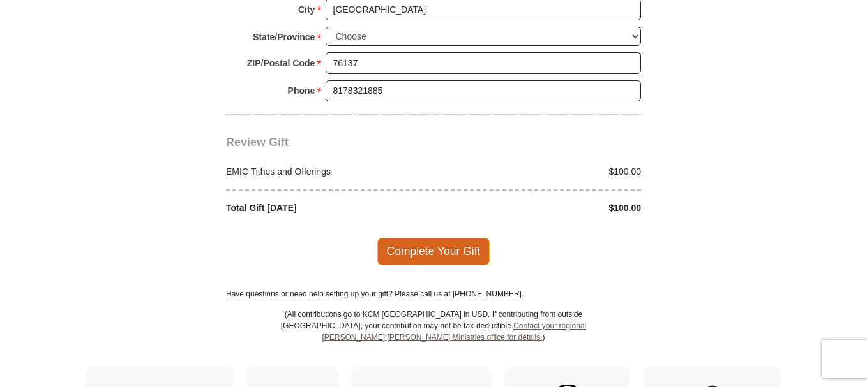  What do you see at coordinates (283, 37) in the screenshot?
I see `strong: State/Province` at bounding box center [283, 37].